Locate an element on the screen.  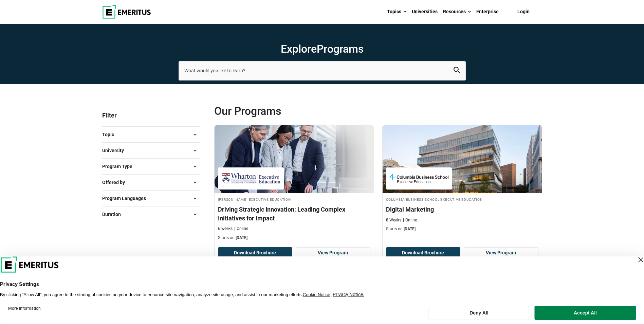
p: 6 weeks is located at coordinates (225, 229).